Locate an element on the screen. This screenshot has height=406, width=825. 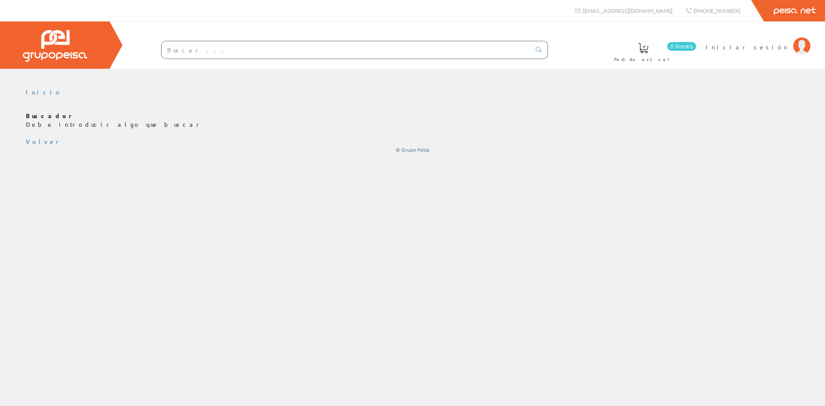
p: Debe introducir algo que buscar is located at coordinates (412, 120).